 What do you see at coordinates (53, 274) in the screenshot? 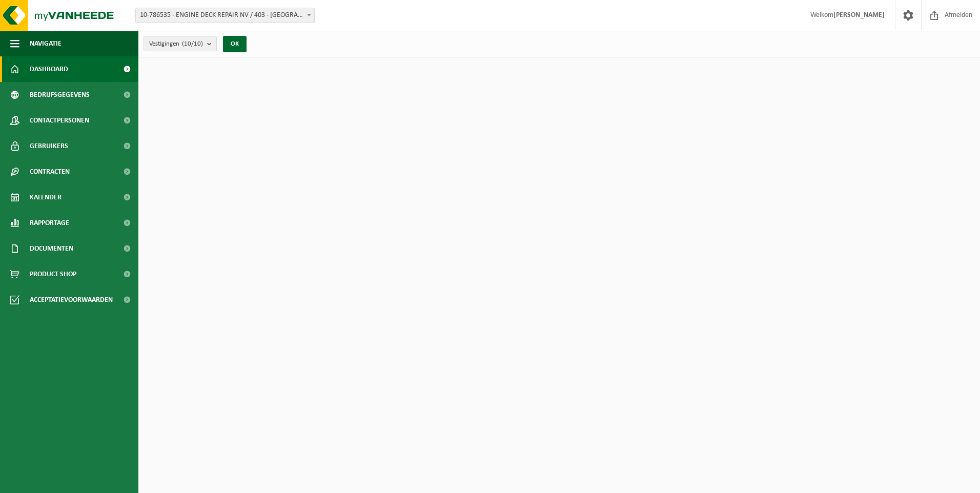
I see `span: Product Shop` at bounding box center [53, 274].